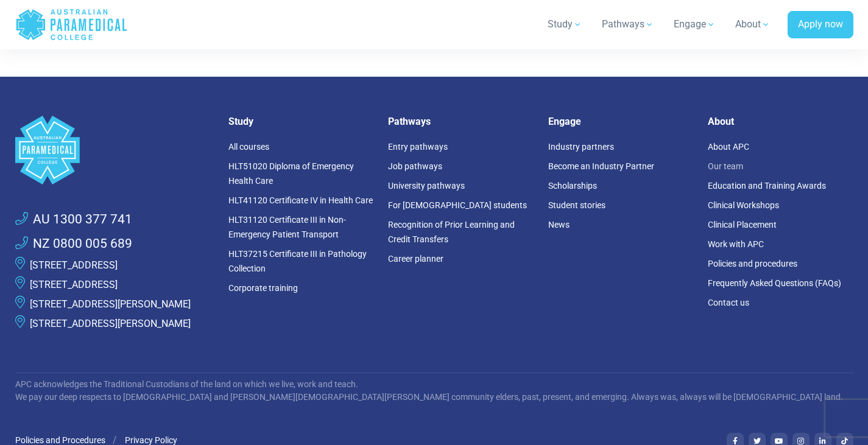  I want to click on a: HLT51020 Diploma of Emergency Health Care, so click(291, 174).